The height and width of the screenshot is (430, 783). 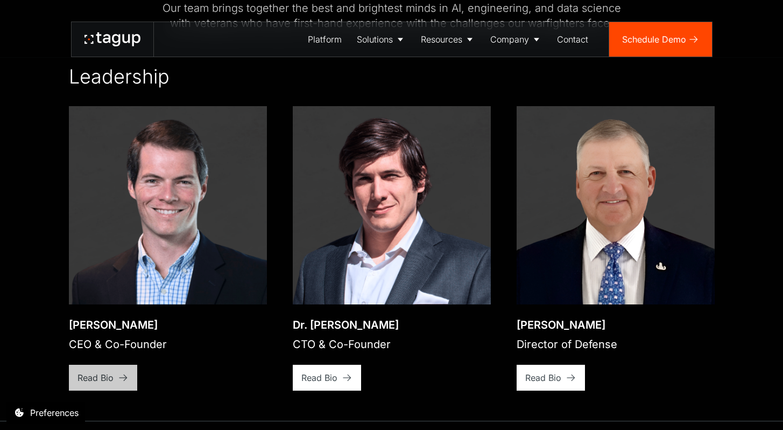 I want to click on a: Schedule Demo, so click(x=660, y=39).